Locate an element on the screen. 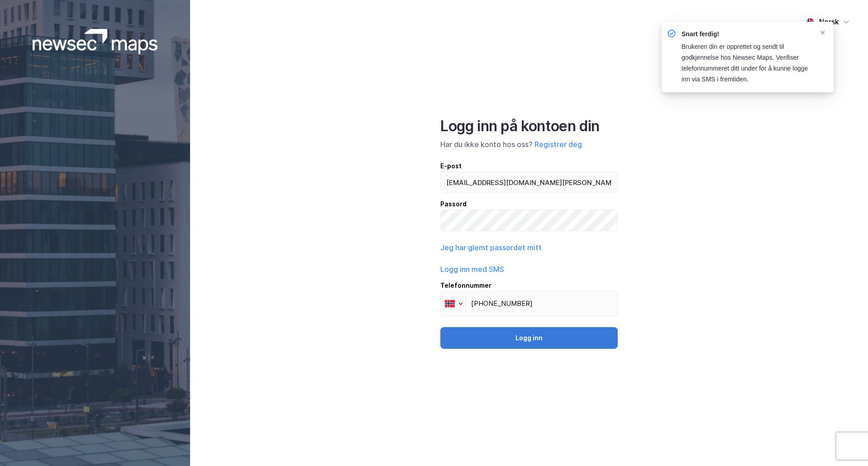  img: logoWhite.bf58a803f64e89776f2b079ca2356427.svg is located at coordinates (95, 42).